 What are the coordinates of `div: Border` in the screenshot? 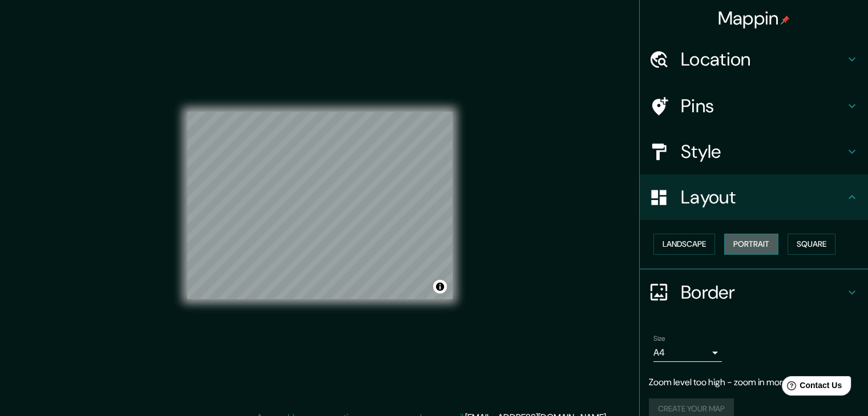 It's located at (754, 292).